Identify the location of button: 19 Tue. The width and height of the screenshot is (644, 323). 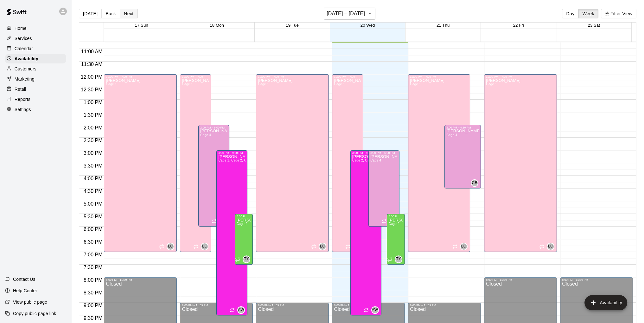
(292, 25).